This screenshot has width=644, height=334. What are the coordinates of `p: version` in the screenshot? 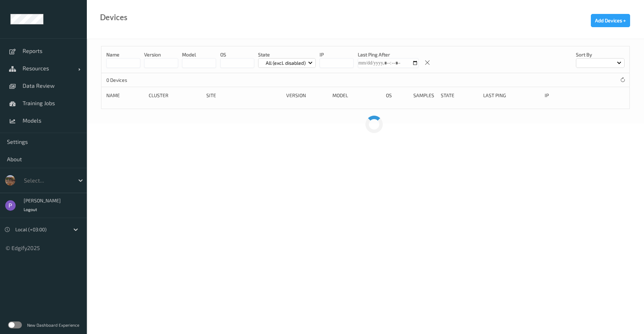 It's located at (161, 55).